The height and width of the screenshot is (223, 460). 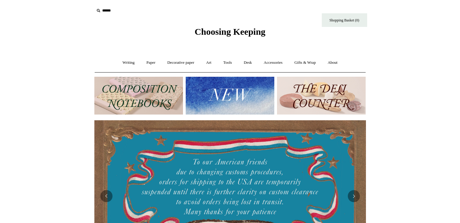 What do you see at coordinates (321, 96) in the screenshot?
I see `img: The Deli Counter` at bounding box center [321, 96].